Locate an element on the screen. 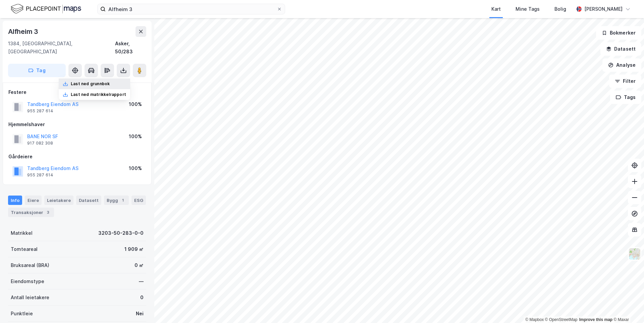 This screenshot has height=323, width=644. div: Bolig is located at coordinates (560, 9).